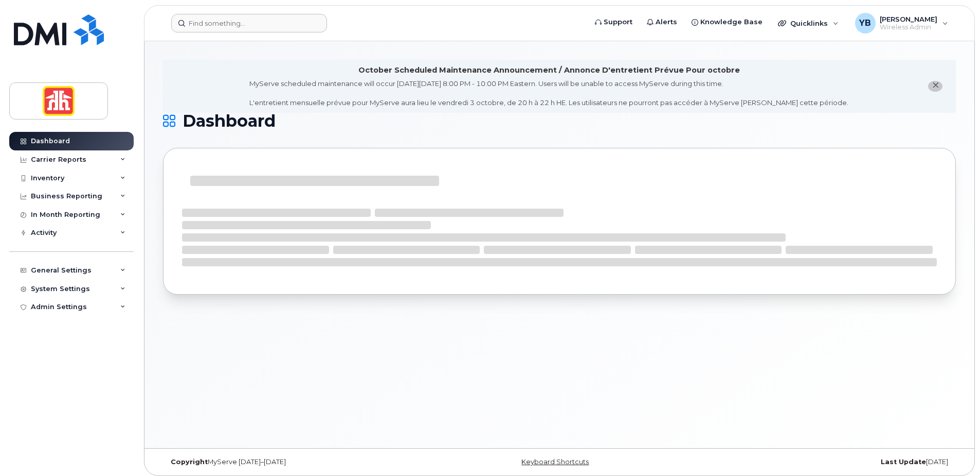  What do you see at coordinates (189, 462) in the screenshot?
I see `strong: Copyright` at bounding box center [189, 462].